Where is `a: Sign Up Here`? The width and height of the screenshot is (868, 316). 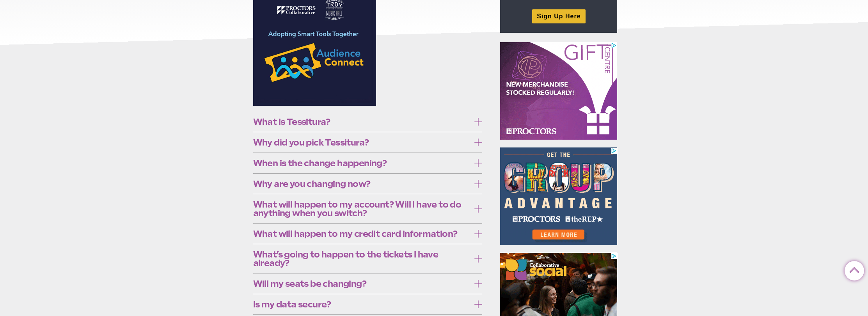
a: Sign Up Here is located at coordinates (559, 16).